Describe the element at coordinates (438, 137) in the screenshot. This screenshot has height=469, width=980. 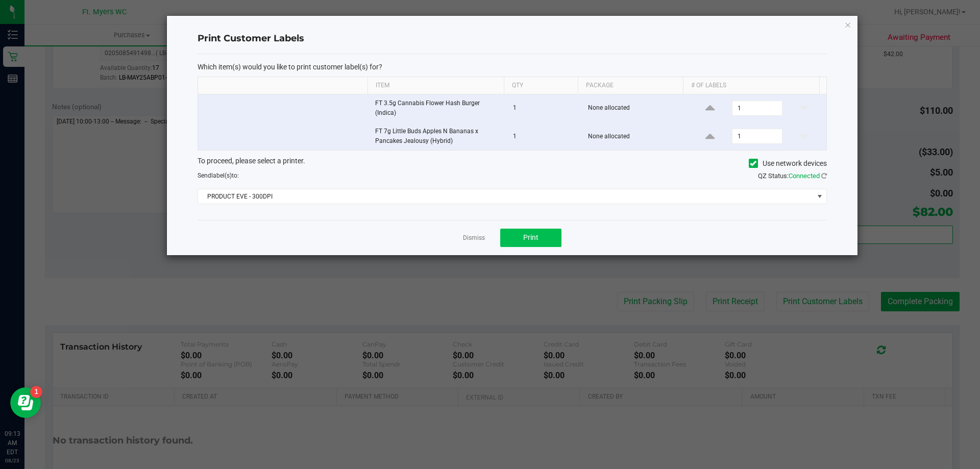
I see `td: FT 7g Little Buds Apples N Bananas x Pancakes Jealousy (Hybrid)` at that location.